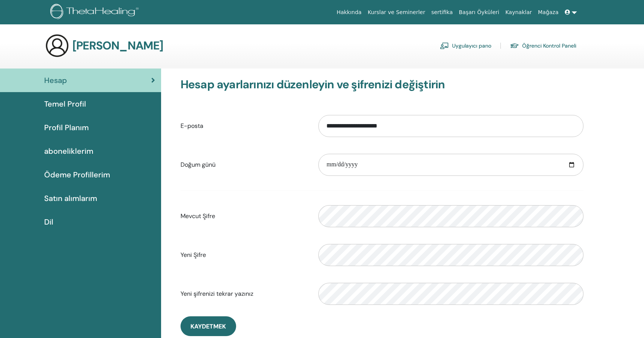 The width and height of the screenshot is (644, 338). I want to click on label: Doğum günü, so click(244, 165).